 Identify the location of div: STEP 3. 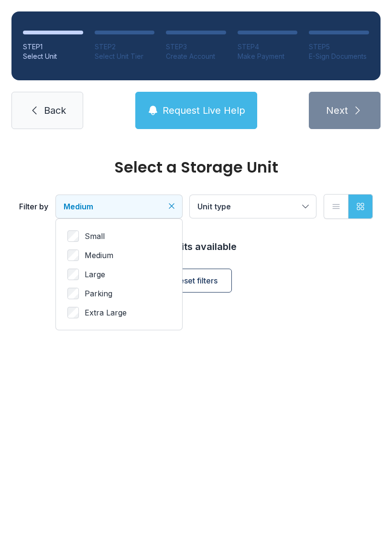
(196, 47).